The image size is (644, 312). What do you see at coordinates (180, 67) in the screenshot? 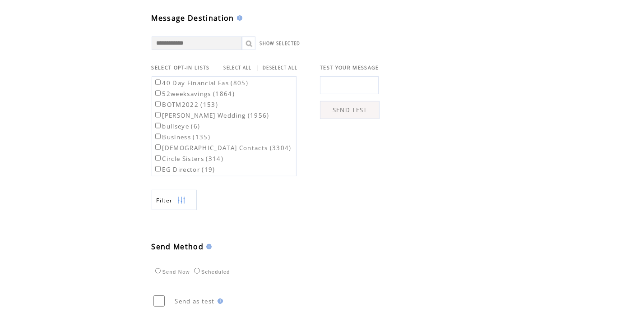
I see `span: SELECT OPT-IN LISTS` at bounding box center [180, 67].